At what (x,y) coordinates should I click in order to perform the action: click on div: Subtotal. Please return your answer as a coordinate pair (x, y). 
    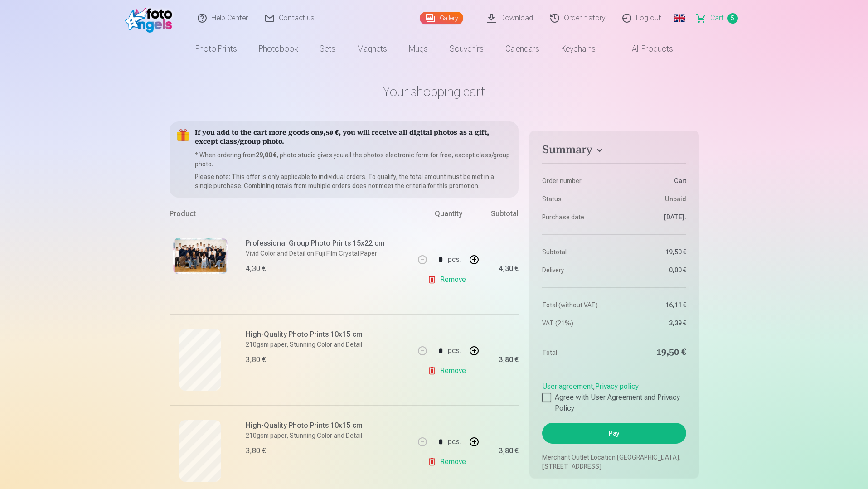
    Looking at the image, I should click on (500, 215).